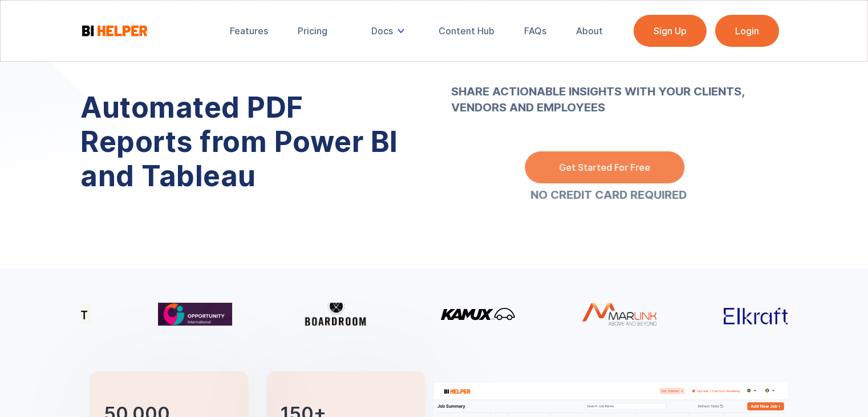  I want to click on a: Content Hub, so click(467, 31).